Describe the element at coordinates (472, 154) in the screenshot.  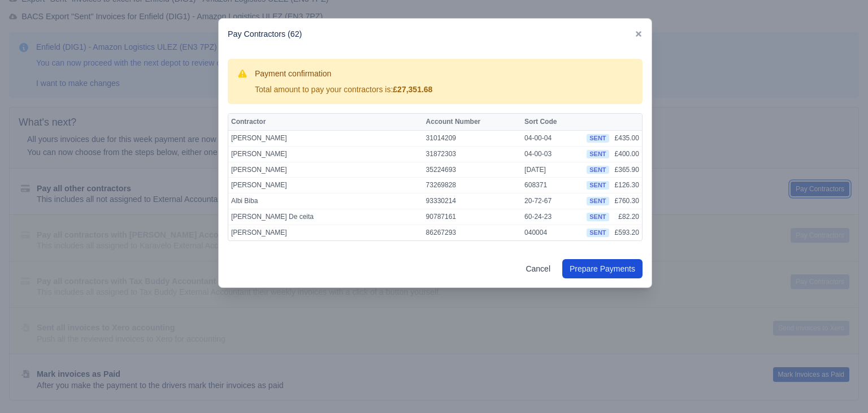
I see `td: 31872303` at that location.